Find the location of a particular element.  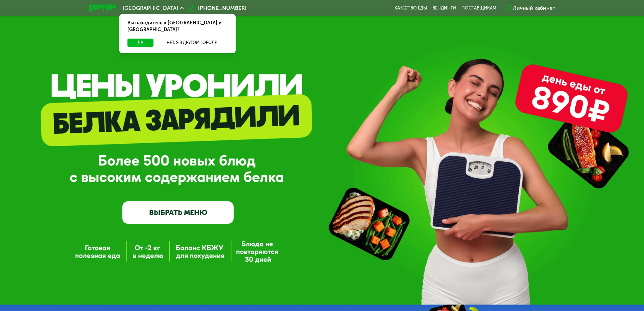

div: Личный кабинет is located at coordinates (534, 8).